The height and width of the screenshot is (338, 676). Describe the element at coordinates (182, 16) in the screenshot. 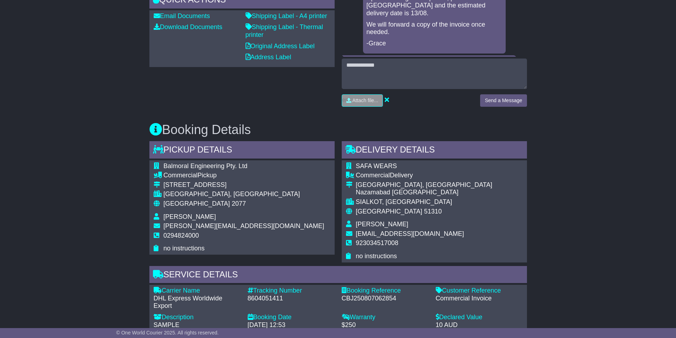

I see `a: Email Documents` at that location.